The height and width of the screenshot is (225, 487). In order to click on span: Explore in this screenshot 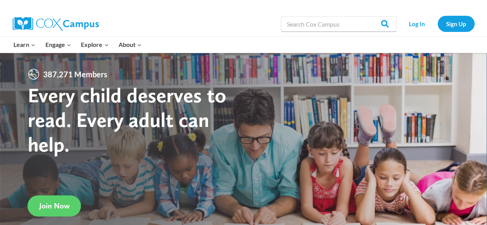, I will do `click(95, 45)`.